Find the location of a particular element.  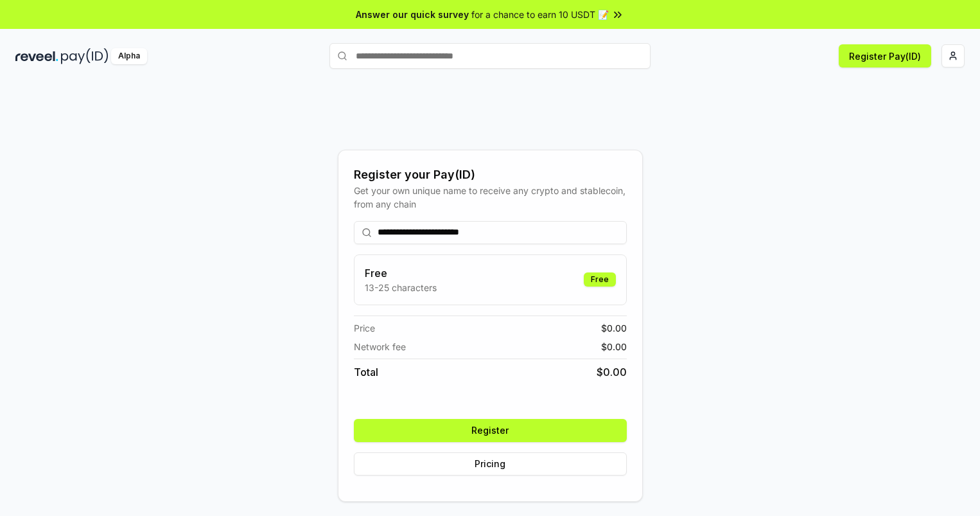

button: Pricing is located at coordinates (490, 464).